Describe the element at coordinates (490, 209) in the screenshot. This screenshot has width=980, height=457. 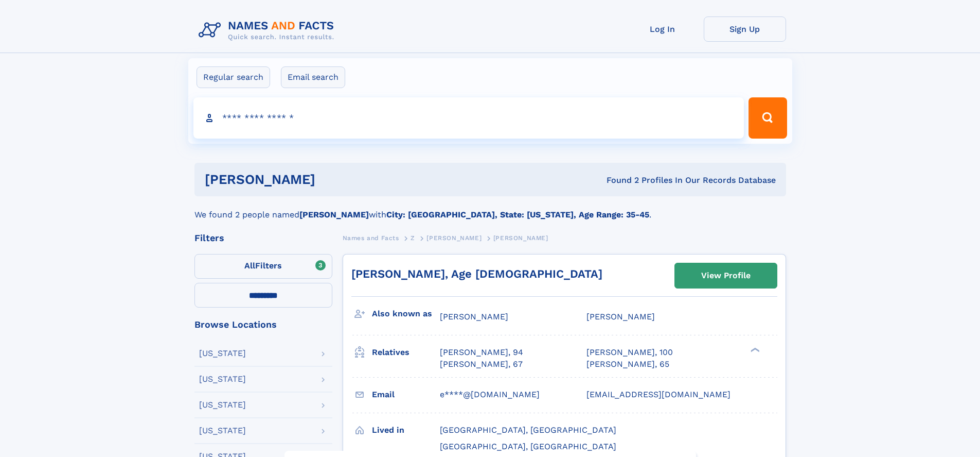
I see `div: We found 2 people named with .` at that location.